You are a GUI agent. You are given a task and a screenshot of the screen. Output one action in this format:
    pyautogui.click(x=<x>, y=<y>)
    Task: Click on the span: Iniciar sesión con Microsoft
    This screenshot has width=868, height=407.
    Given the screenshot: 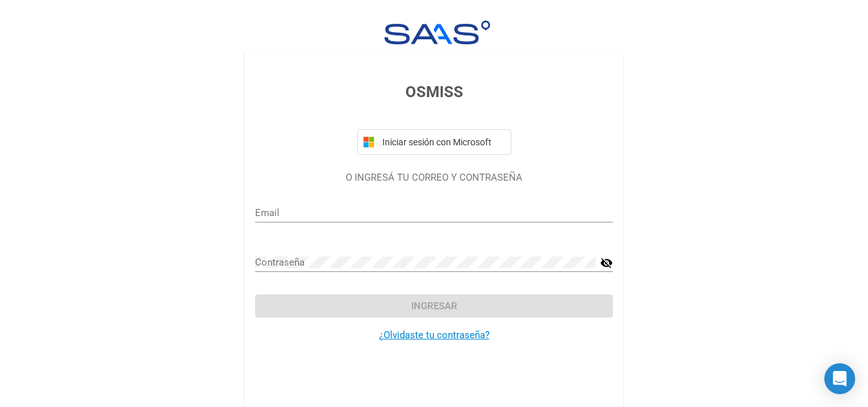 What is the action you would take?
    pyautogui.click(x=443, y=142)
    